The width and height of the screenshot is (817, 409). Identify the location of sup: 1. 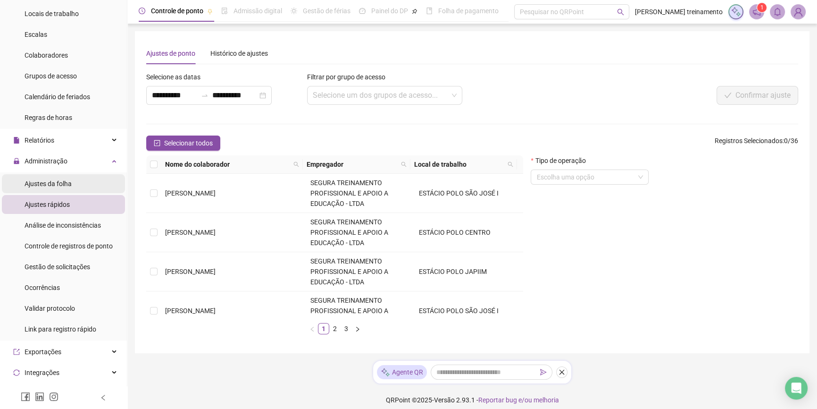
(762, 8).